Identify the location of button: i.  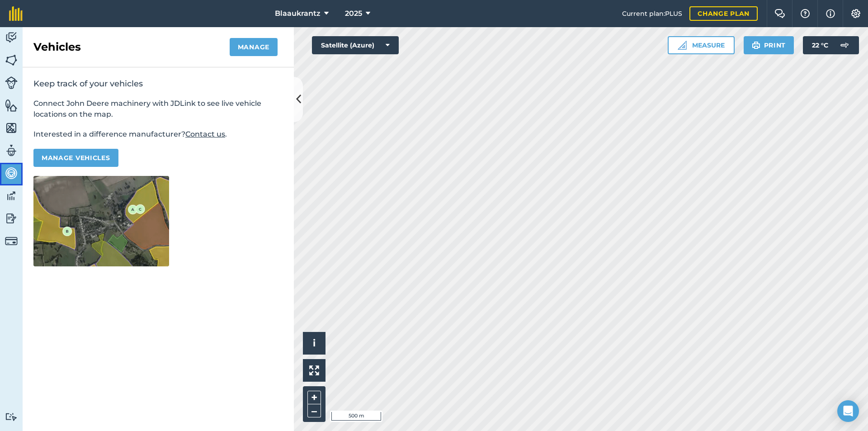
(314, 343).